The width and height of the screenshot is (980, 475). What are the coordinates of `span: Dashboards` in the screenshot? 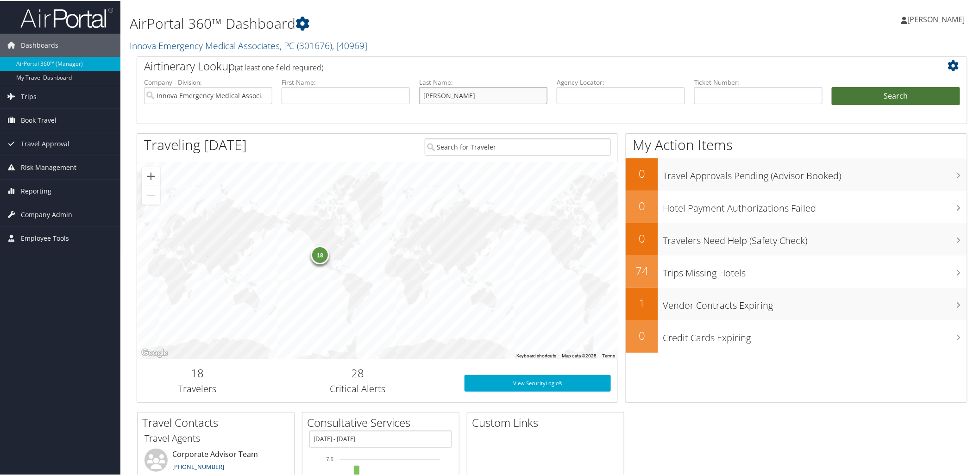 It's located at (39, 44).